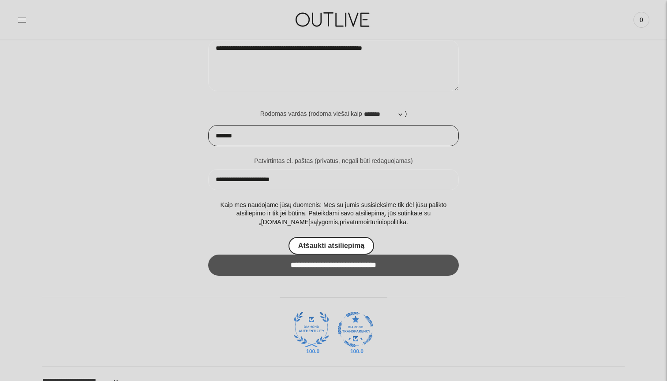 This screenshot has width=667, height=381. I want to click on label: Rodomas vardas, so click(283, 114).